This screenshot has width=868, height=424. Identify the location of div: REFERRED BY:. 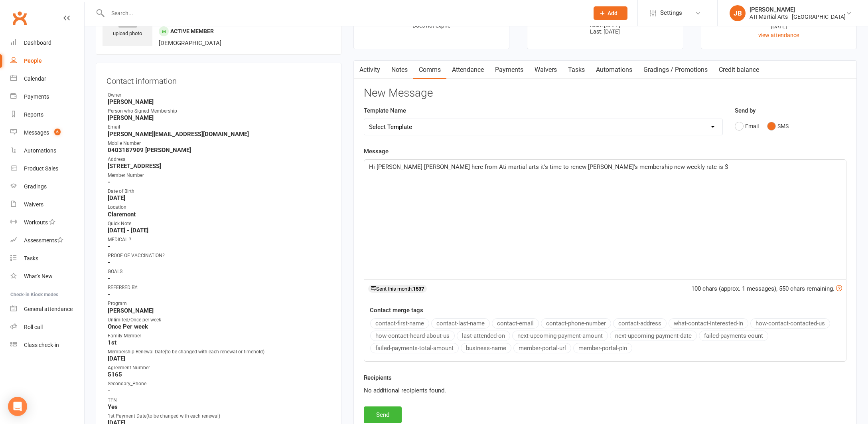
(219, 288).